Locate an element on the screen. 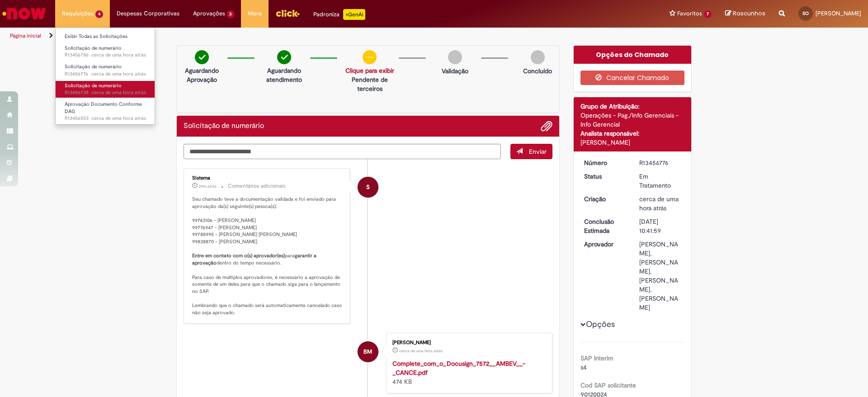 The width and height of the screenshot is (868, 397). a: Aberto R13456738 : Solicitação de numerário is located at coordinates (105, 89).